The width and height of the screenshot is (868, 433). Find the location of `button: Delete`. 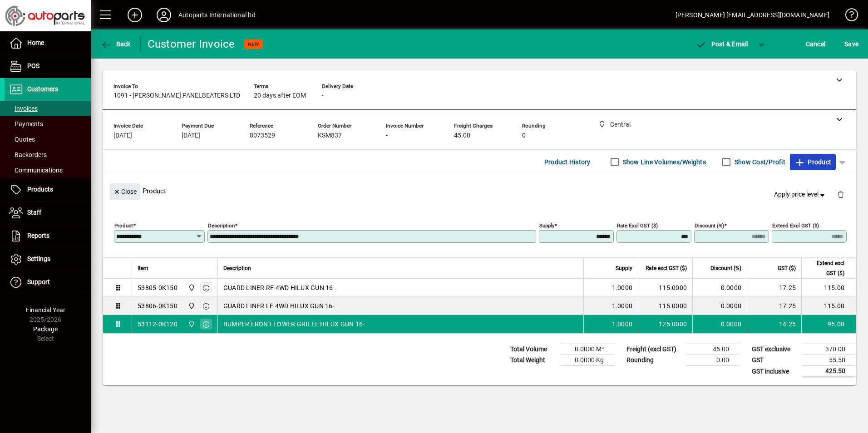

button: Delete is located at coordinates (841, 194).